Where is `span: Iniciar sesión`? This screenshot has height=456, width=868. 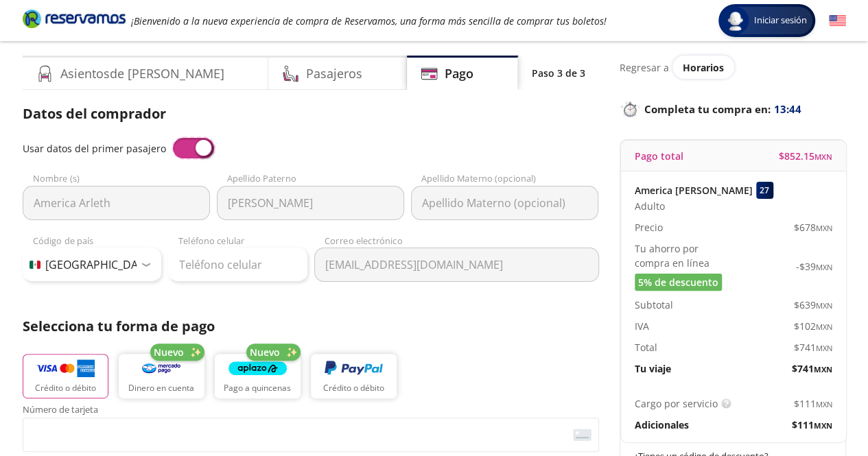 span: Iniciar sesión is located at coordinates (780, 21).